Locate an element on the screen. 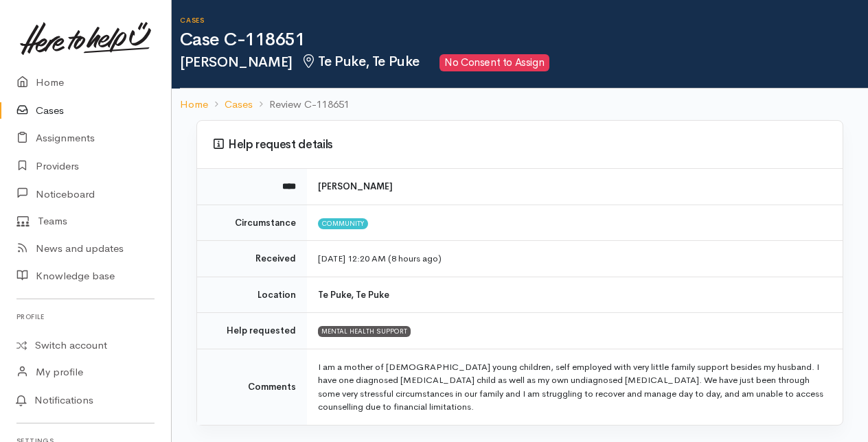 The image size is (868, 442). b: Te Puke, Te Puke is located at coordinates (353, 294).